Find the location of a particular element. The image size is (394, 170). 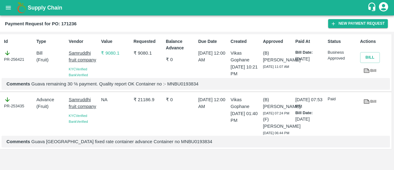

a: Supply Chain is located at coordinates (197, 8).